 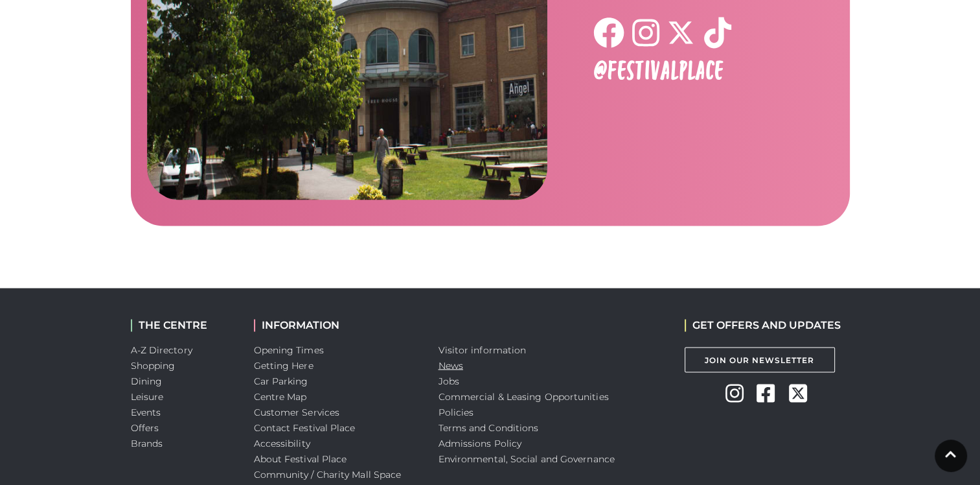 What do you see at coordinates (456, 411) in the screenshot?
I see `a: Policies` at bounding box center [456, 411].